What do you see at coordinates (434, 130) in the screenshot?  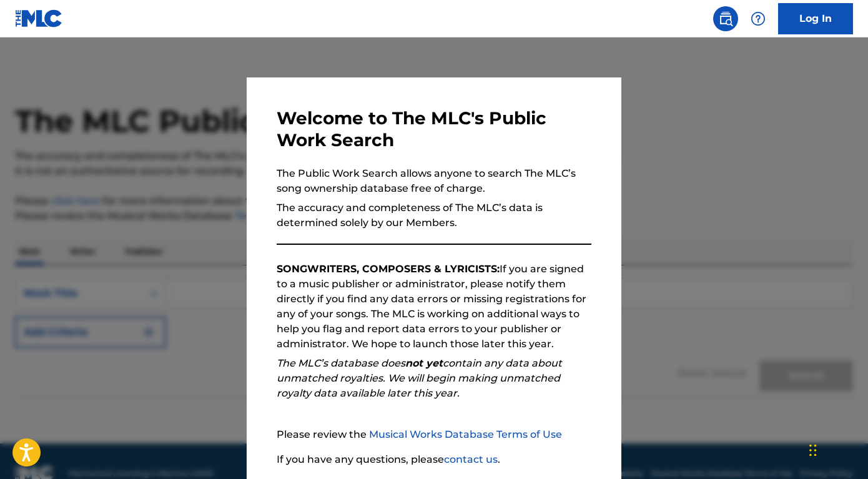 I see `h3: Welcome to The MLC's Public Work Search` at bounding box center [434, 130].